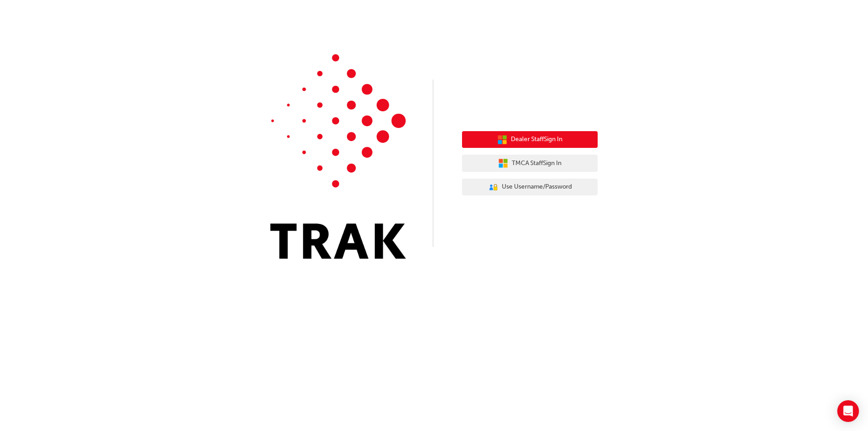 The image size is (868, 431). I want to click on img: Trak, so click(338, 156).